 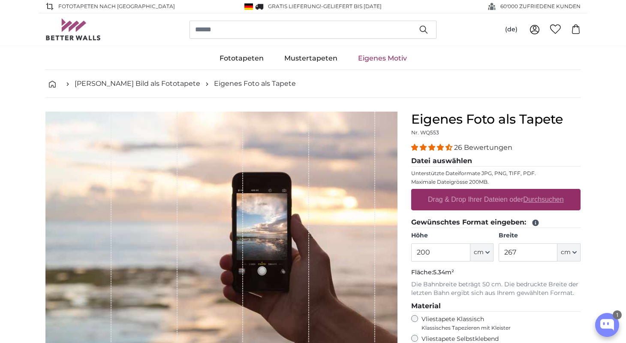 What do you see at coordinates (496, 182) in the screenshot?
I see `p: Maximale Dateigrösse 200MB.` at bounding box center [496, 182].